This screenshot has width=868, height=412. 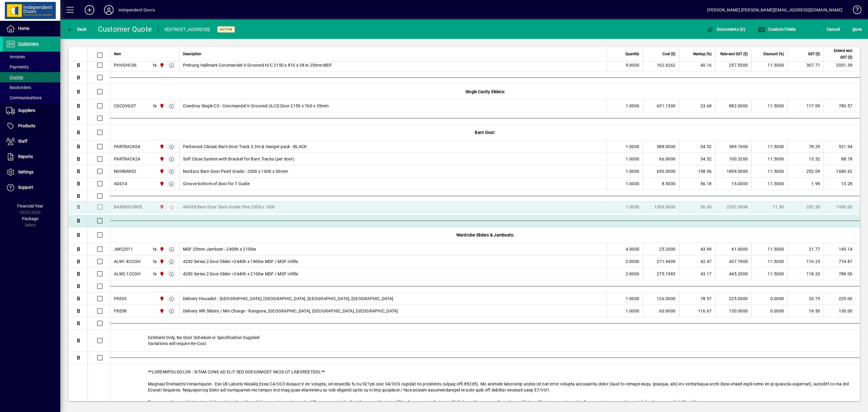 I want to click on span: Cost ($), so click(x=669, y=54).